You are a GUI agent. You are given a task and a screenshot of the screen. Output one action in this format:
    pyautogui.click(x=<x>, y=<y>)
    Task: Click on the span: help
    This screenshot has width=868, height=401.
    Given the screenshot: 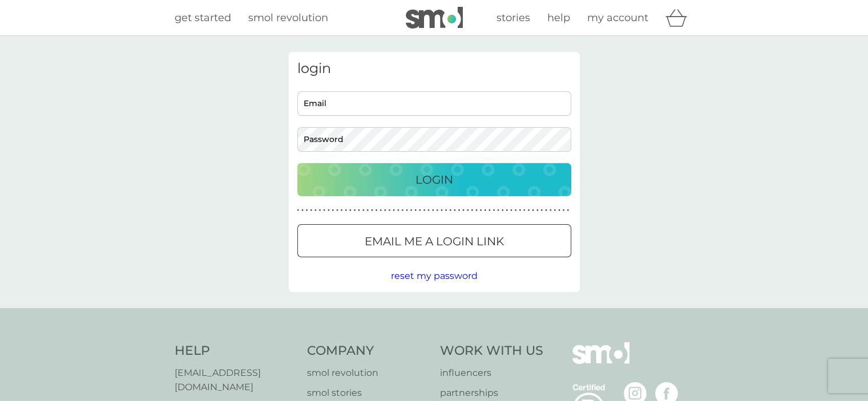 What is the action you would take?
    pyautogui.click(x=559, y=18)
    